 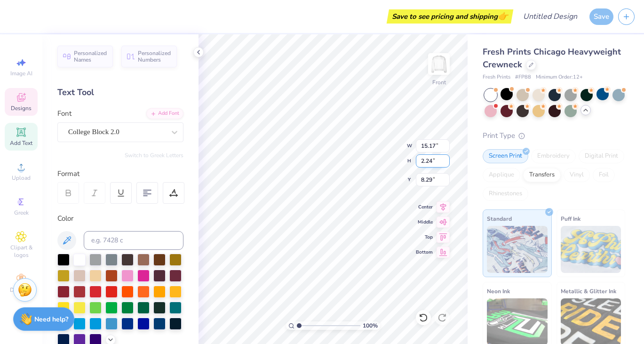 I want to click on div: Save to see pricing and shipping, so click(x=450, y=16).